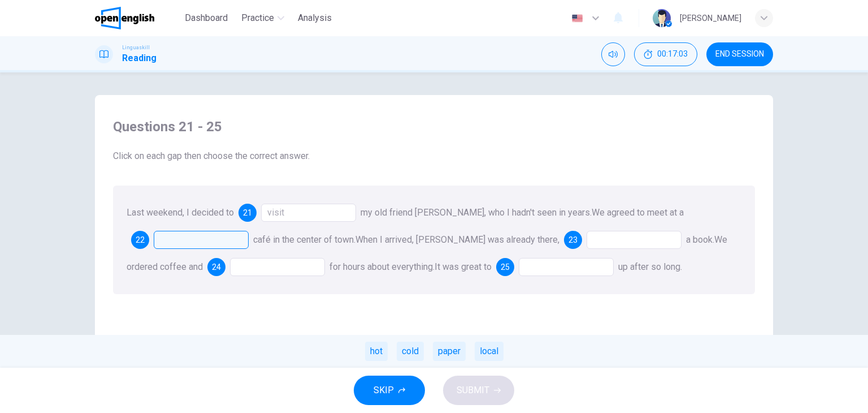 The height and width of the screenshot is (413, 868). I want to click on button: Dashboard, so click(207, 18).